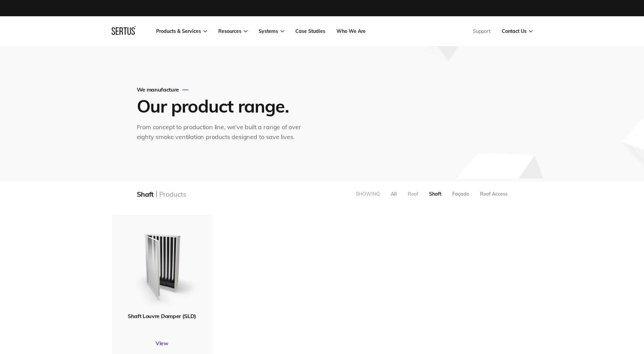 The width and height of the screenshot is (644, 354). I want to click on a: Case Studies, so click(311, 31).